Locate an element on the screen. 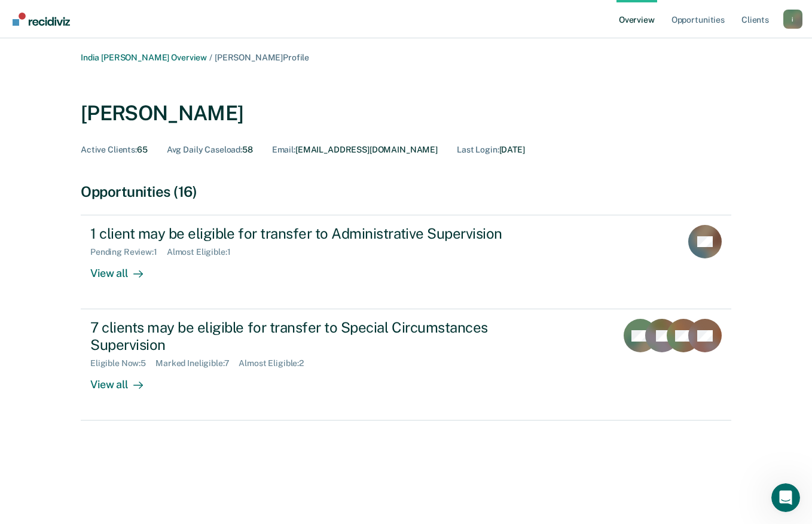 Image resolution: width=812 pixels, height=524 pixels. a: 7 clients may be eligible for transfer to Special Circumstances SupervisionEligible Now:5Marked I... is located at coordinates (406, 365).